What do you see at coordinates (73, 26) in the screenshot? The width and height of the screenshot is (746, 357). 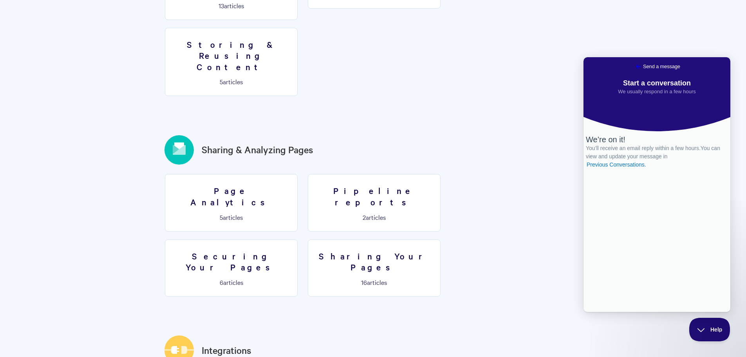 I see `span: Start a conversation` at bounding box center [73, 26].